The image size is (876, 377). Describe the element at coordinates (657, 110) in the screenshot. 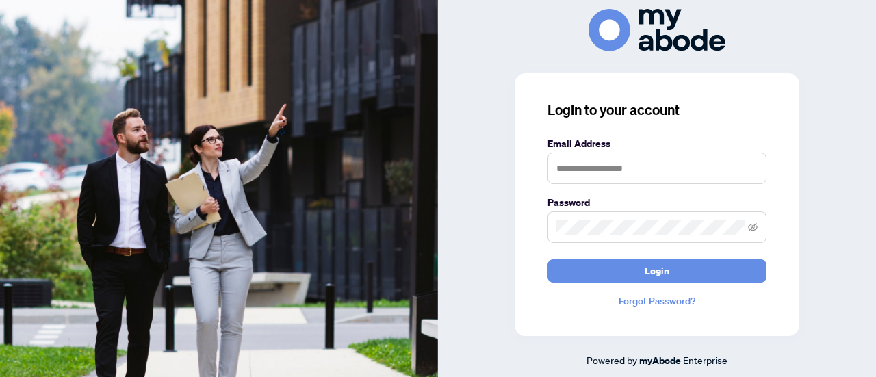

I see `h3: Login to your account` at that location.